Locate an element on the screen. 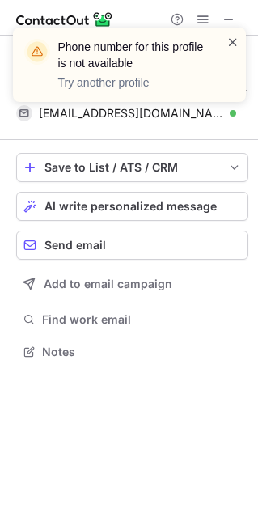  span: Find work email is located at coordinates (142, 319).